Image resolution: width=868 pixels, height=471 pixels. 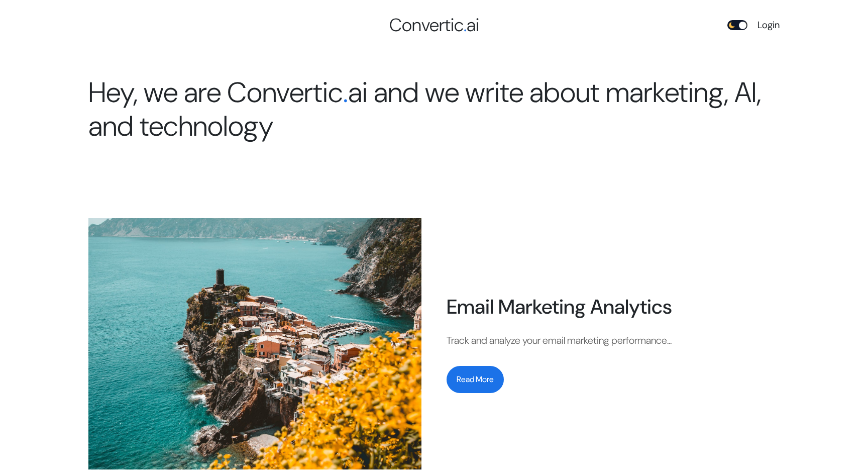 What do you see at coordinates (613, 307) in the screenshot?
I see `h1: Email Marketing Analytics` at bounding box center [613, 307].